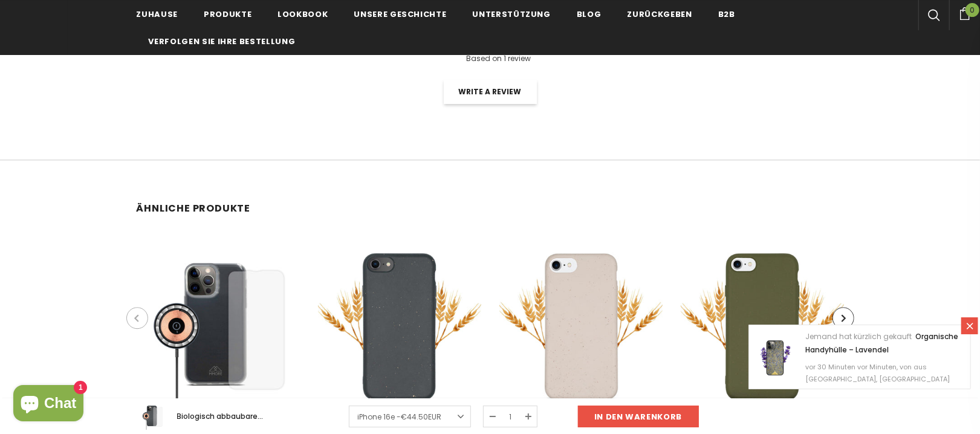 The width and height of the screenshot is (980, 434). What do you see at coordinates (455, 58) in the screenshot?
I see `span: 5.0 of 5 stars` at bounding box center [455, 58].